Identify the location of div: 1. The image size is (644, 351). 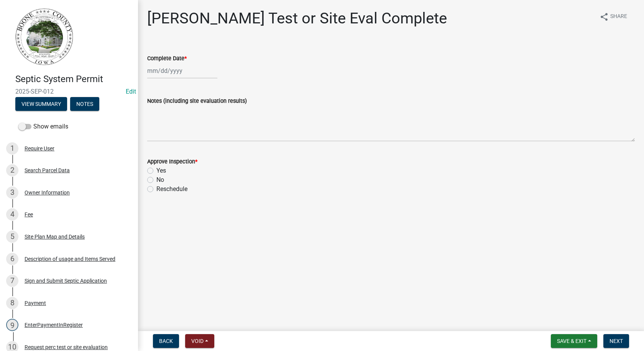
(13, 149).